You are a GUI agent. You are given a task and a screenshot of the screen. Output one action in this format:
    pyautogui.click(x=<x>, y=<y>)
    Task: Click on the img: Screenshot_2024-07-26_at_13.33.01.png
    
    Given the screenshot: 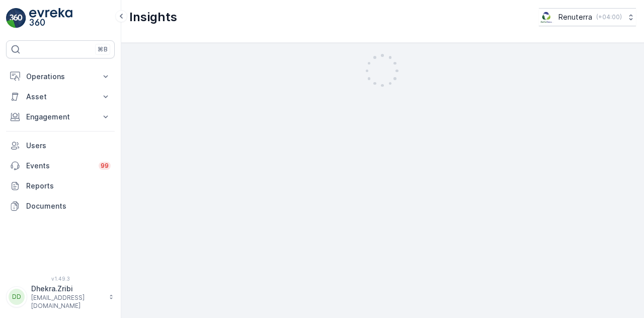 What is the action you would take?
    pyautogui.click(x=547, y=17)
    